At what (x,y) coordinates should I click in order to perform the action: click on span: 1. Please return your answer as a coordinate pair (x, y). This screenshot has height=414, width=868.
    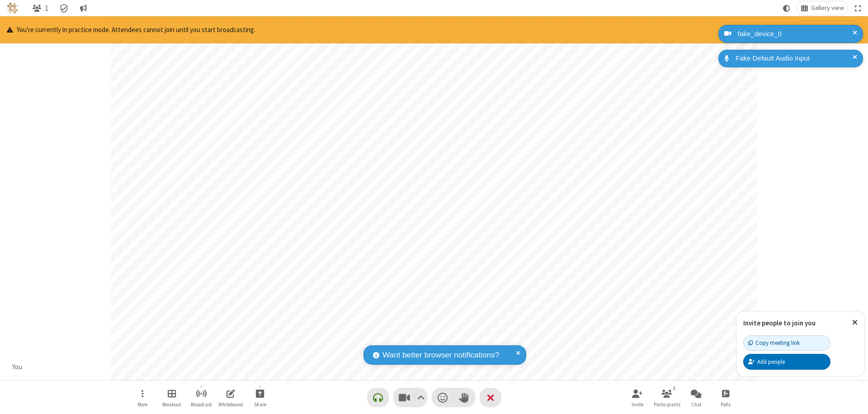
    Looking at the image, I should click on (47, 8).